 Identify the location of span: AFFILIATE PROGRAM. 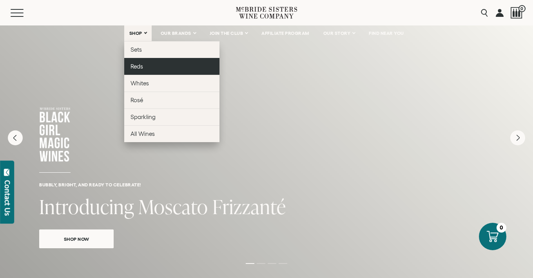
(286, 33).